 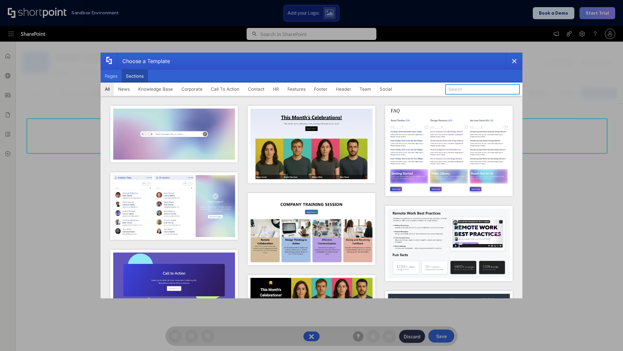 What do you see at coordinates (366, 89) in the screenshot?
I see `button: Team` at bounding box center [366, 89].